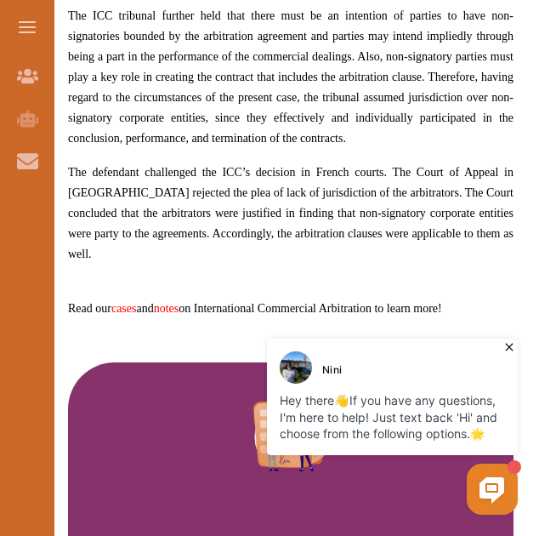 This screenshot has width=539, height=536. Describe the element at coordinates (124, 308) in the screenshot. I see `a: cases` at that location.